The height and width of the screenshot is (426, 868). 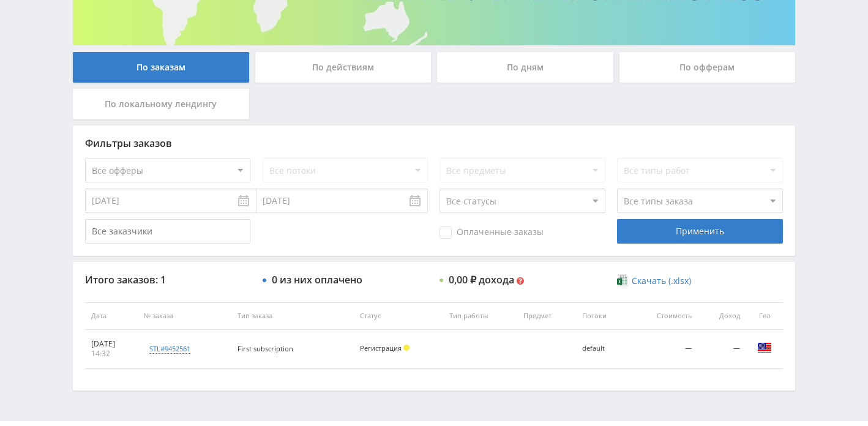 What do you see at coordinates (112, 354) in the screenshot?
I see `div: 14:32` at bounding box center [112, 354].